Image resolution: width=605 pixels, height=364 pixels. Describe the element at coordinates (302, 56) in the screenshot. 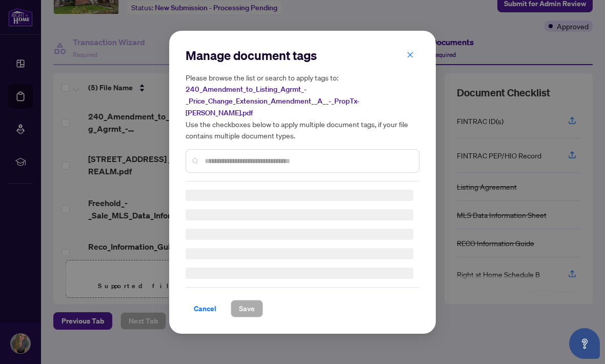

I see `h2: Manage document tags` at that location.